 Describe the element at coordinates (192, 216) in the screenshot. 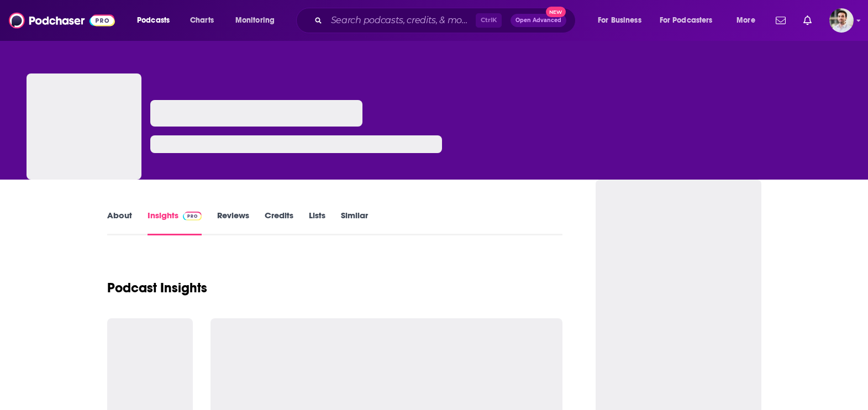

I see `img: Podchaser Pro` at that location.